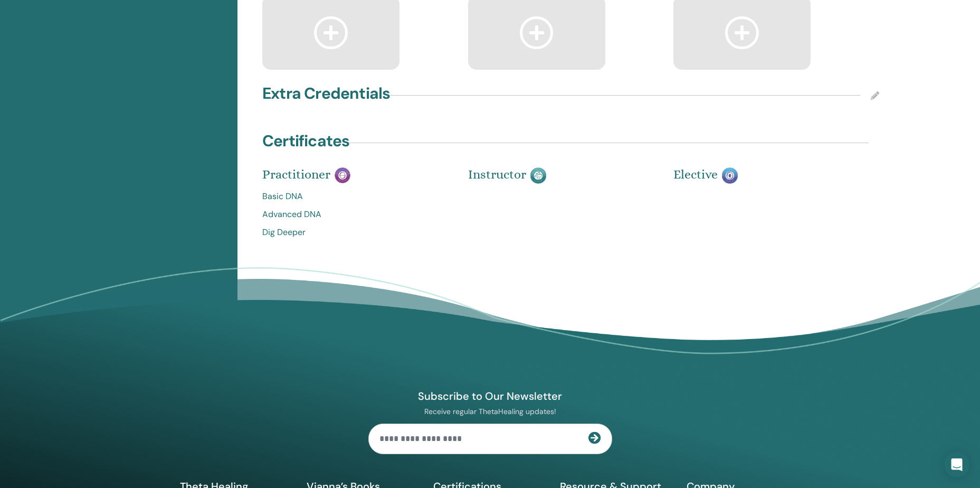  I want to click on span: Instructor, so click(497, 175).